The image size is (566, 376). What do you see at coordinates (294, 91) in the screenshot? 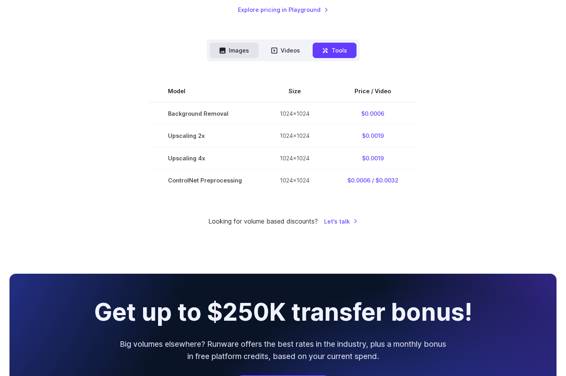
I see `th: Size` at bounding box center [294, 91].